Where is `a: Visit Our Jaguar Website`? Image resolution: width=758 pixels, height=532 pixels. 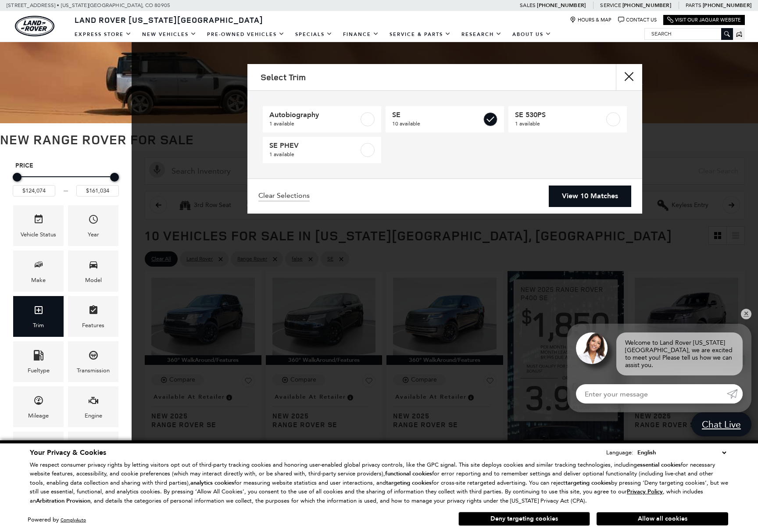
a: Visit Our Jaguar Website is located at coordinates (704, 20).